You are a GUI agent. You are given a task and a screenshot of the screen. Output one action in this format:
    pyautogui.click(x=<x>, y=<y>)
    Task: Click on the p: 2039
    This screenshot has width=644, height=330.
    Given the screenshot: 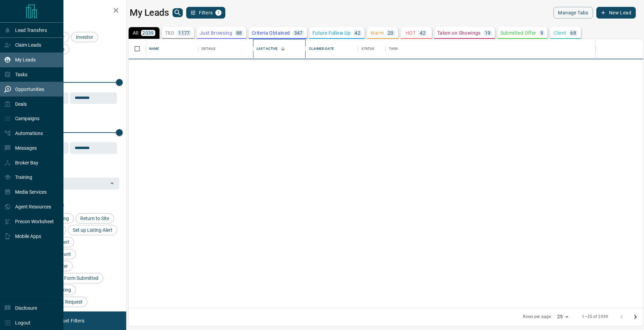 What is the action you would take?
    pyautogui.click(x=148, y=33)
    